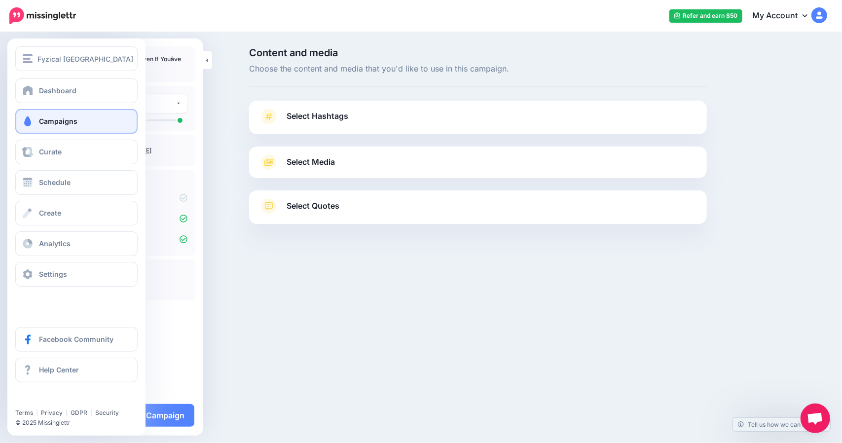  What do you see at coordinates (478, 69) in the screenshot?
I see `span: Choose the content and media that you'd like to use in this campaign.` at bounding box center [478, 69].